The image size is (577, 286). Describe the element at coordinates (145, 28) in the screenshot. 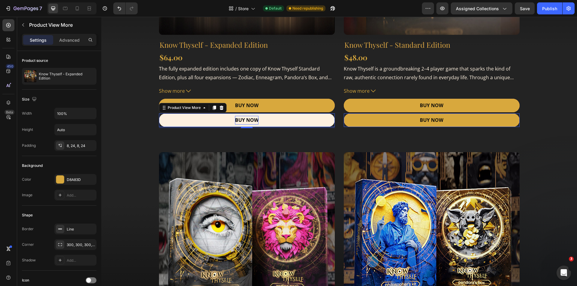

I see `a: Know Thyself - Expanded Edition` at that location.